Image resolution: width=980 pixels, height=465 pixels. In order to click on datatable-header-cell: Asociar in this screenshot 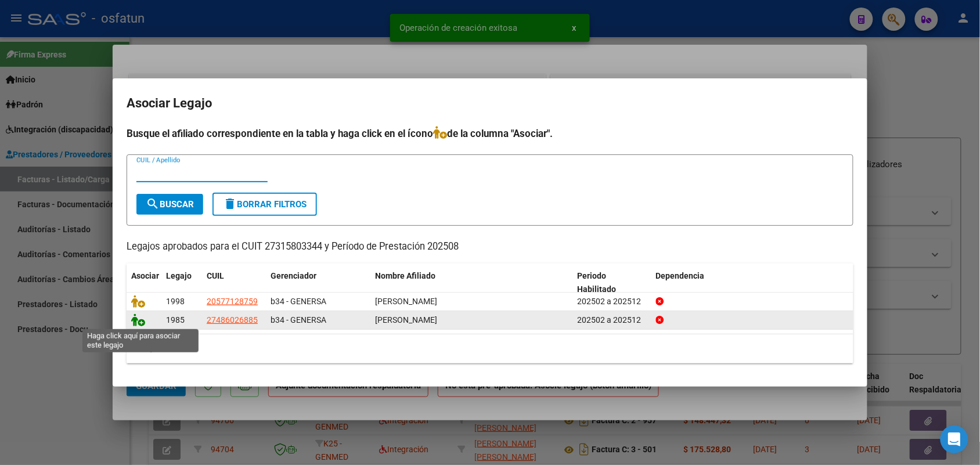, I will do `click(144, 283)`.